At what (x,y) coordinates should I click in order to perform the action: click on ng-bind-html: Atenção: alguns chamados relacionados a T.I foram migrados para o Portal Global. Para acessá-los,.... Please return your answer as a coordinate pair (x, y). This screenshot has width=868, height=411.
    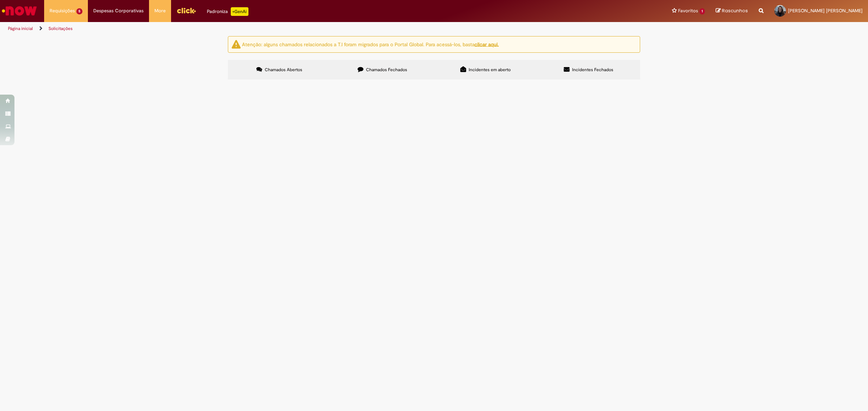
    Looking at the image, I should click on (371, 44).